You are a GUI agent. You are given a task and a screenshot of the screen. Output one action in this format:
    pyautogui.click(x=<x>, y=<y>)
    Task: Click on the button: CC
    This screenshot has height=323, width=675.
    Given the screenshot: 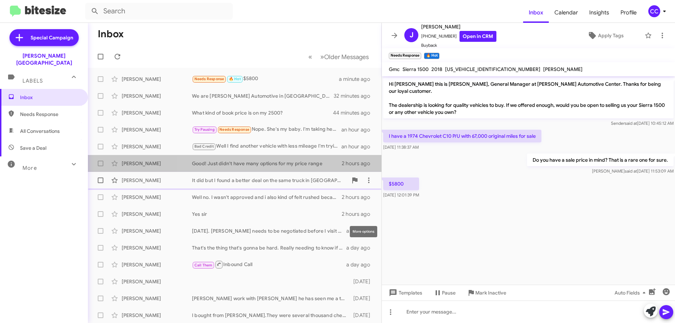 What is the action you would take?
    pyautogui.click(x=654, y=11)
    